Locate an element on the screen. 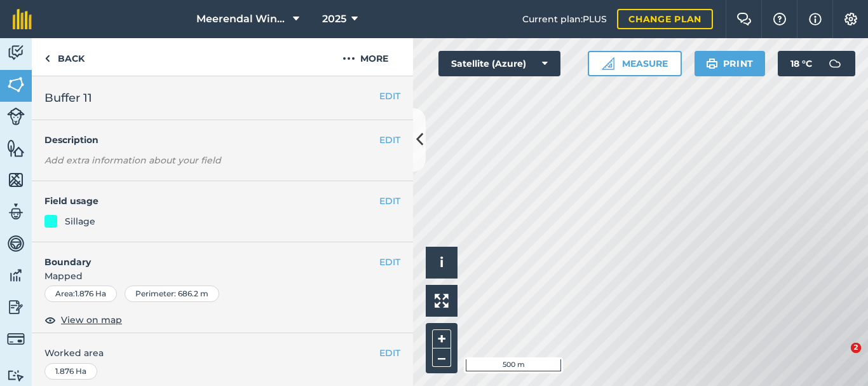 Image resolution: width=868 pixels, height=386 pixels. em: Add extra information about your field is located at coordinates (133, 160).